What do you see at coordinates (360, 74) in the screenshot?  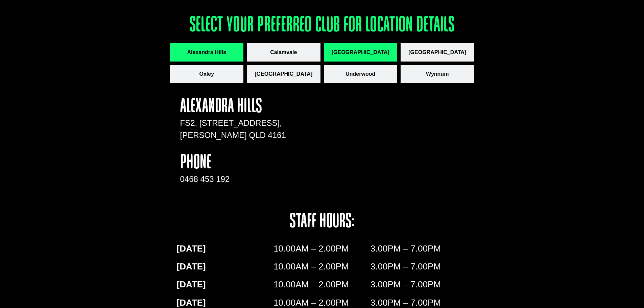 I see `span: Underwood` at bounding box center [360, 74].